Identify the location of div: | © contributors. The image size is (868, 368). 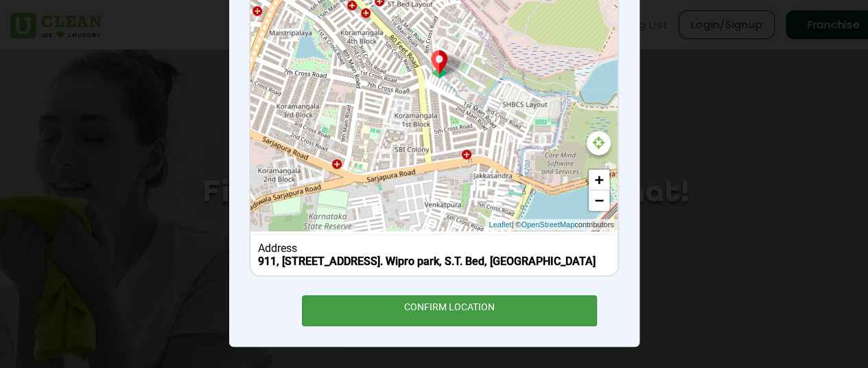
(551, 224).